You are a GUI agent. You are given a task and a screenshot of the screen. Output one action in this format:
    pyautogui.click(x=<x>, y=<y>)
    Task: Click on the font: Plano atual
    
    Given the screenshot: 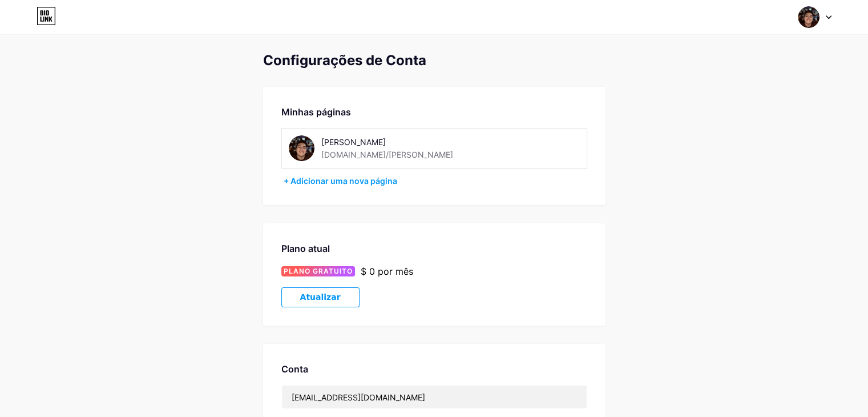 What is the action you would take?
    pyautogui.click(x=305, y=248)
    